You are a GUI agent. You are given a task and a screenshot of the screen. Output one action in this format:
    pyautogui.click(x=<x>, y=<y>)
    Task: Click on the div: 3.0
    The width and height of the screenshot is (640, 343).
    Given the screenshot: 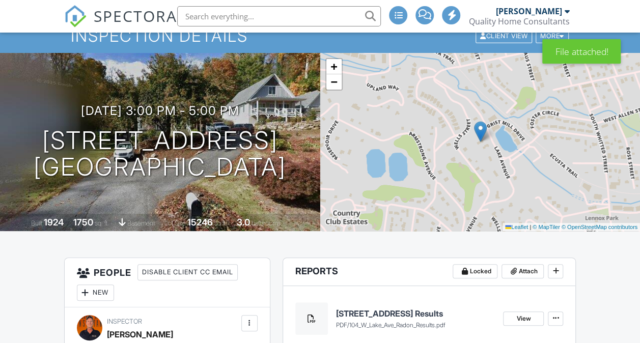 What is the action you would take?
    pyautogui.click(x=243, y=222)
    